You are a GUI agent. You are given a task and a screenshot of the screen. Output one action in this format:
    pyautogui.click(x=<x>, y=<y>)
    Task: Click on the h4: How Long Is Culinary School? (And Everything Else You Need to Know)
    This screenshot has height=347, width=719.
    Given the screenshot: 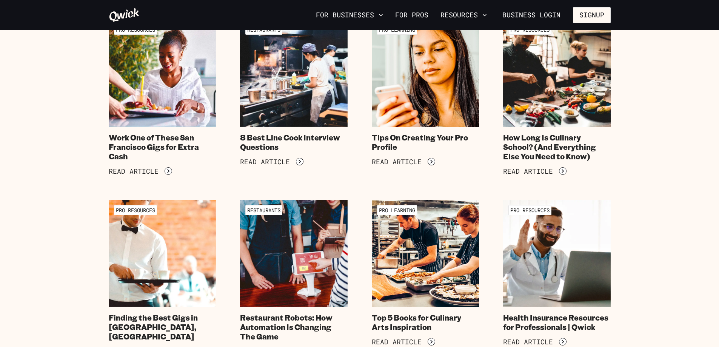 What is the action you would take?
    pyautogui.click(x=557, y=147)
    